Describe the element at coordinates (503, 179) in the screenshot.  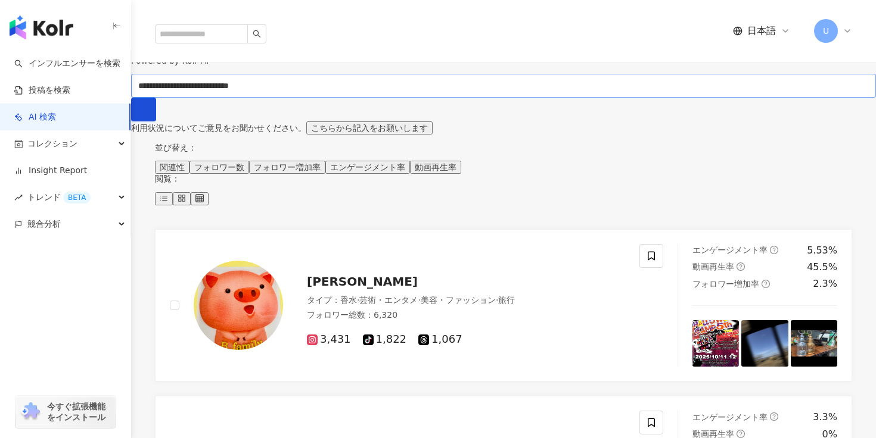
I see `p: 閲覧 ：` at that location.